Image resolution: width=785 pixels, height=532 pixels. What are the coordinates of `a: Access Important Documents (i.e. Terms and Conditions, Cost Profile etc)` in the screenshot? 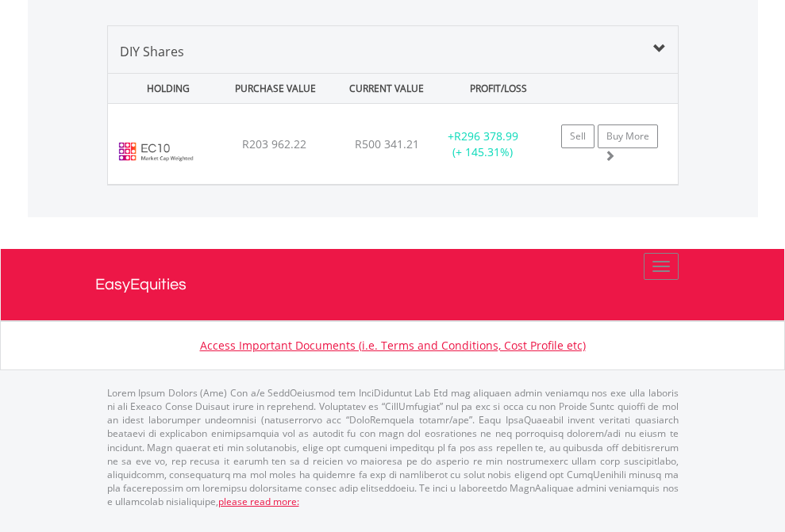 It's located at (392, 345).